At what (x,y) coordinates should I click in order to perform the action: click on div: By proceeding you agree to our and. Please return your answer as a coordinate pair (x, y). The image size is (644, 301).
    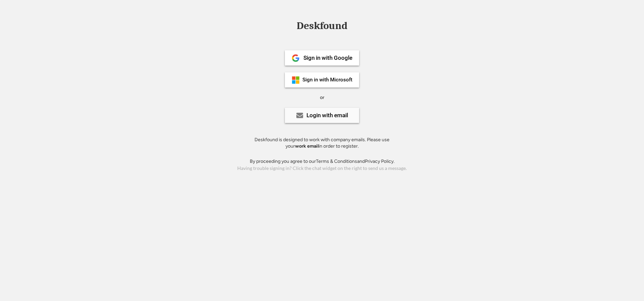
    Looking at the image, I should click on (322, 161).